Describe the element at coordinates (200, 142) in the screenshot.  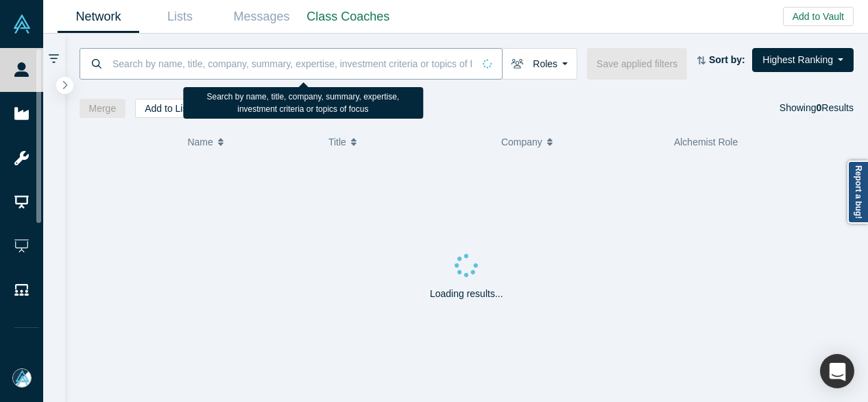
I see `span: Name` at that location.